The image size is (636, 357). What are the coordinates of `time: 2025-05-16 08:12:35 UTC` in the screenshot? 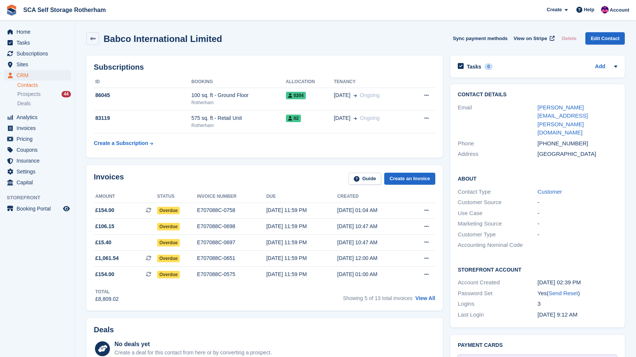 It's located at (557, 315).